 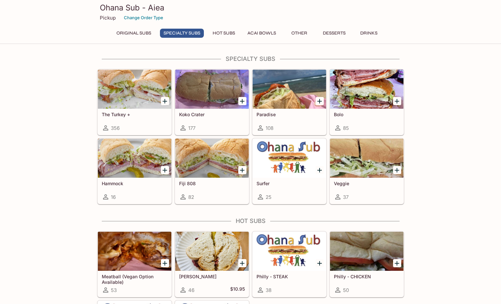 What do you see at coordinates (251, 59) in the screenshot?
I see `h4: Specialty Subs` at bounding box center [251, 59].